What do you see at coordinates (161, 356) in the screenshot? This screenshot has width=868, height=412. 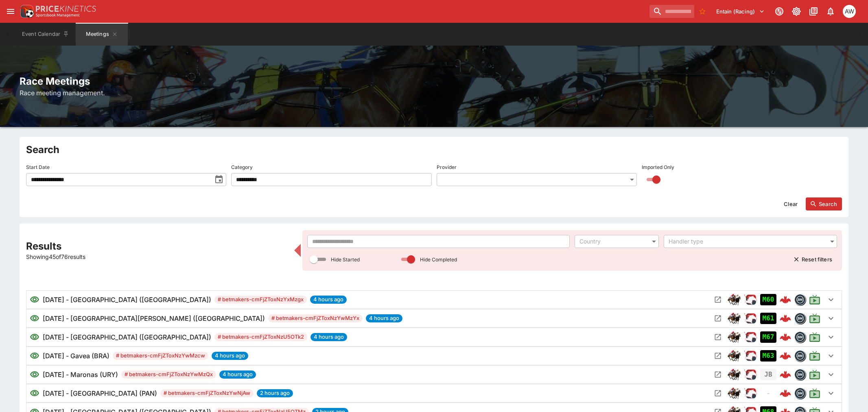 I see `span: # betmakers-cmFjZToxNzYwMzcw` at bounding box center [161, 356].